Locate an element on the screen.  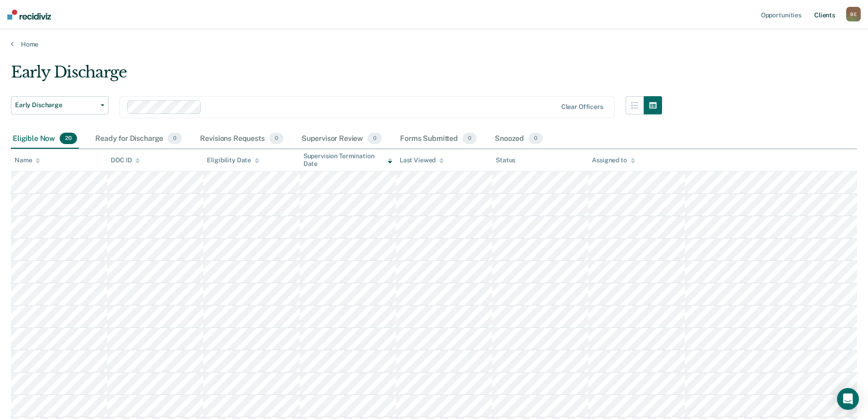
button: BE is located at coordinates (853, 14).